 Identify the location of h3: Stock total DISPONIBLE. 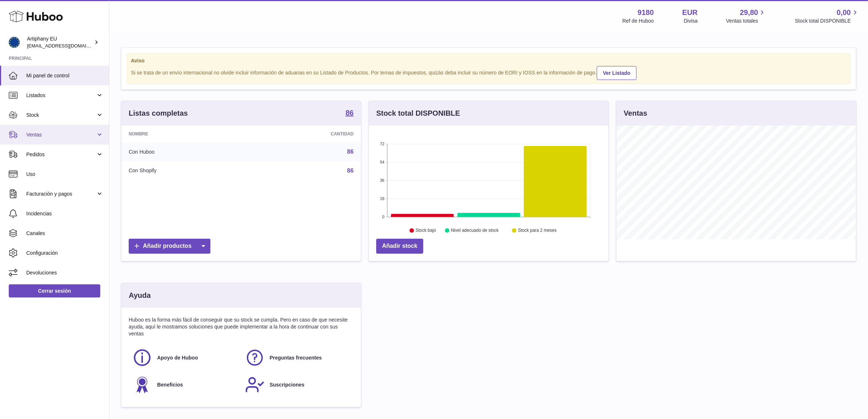
(418, 113).